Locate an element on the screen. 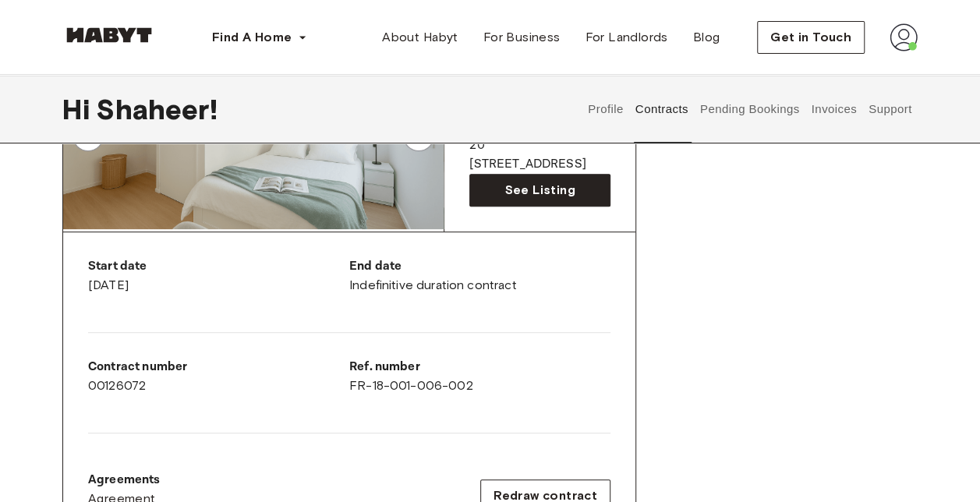 This screenshot has height=502, width=980. div: user profile tabs is located at coordinates (750, 110).